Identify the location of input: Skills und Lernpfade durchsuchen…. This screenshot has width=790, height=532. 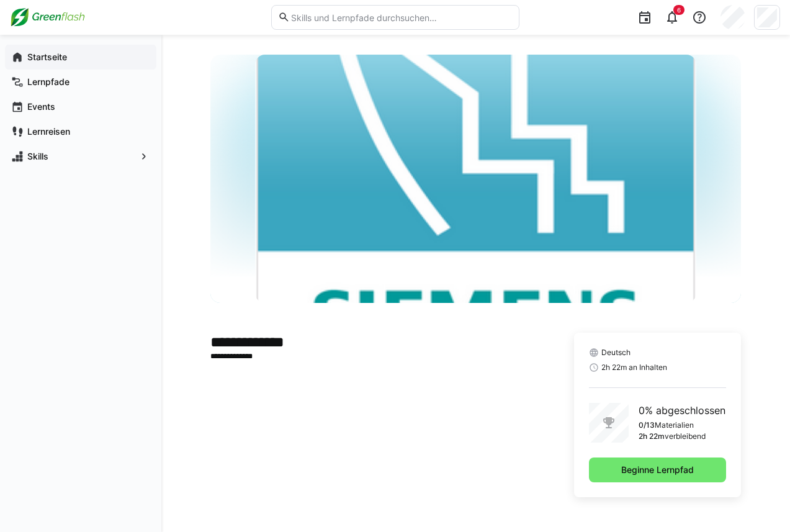
(401, 17).